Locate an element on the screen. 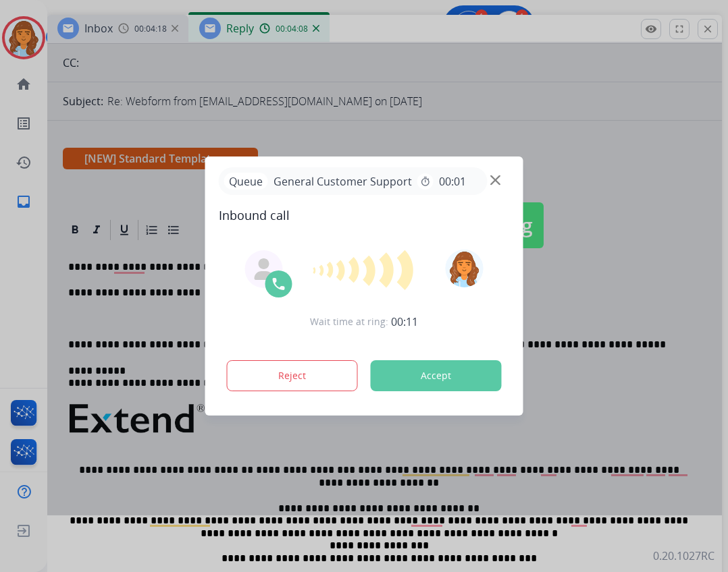 Image resolution: width=728 pixels, height=572 pixels. img: avatar is located at coordinates (464, 269).